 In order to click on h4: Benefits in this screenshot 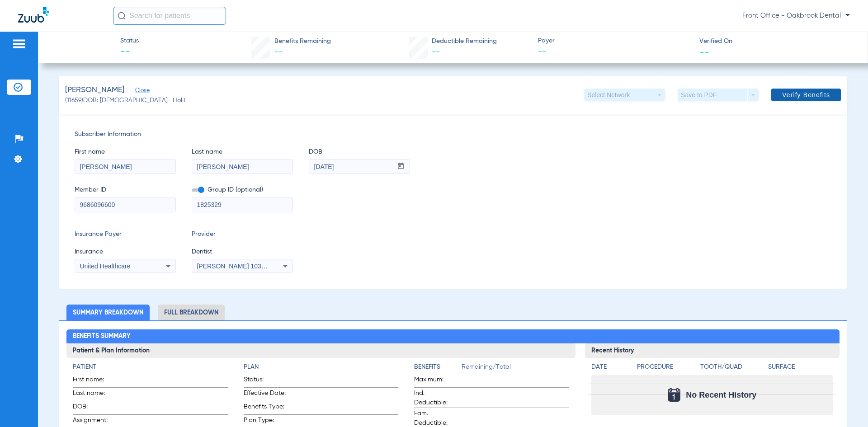, I will do `click(438, 367)`.